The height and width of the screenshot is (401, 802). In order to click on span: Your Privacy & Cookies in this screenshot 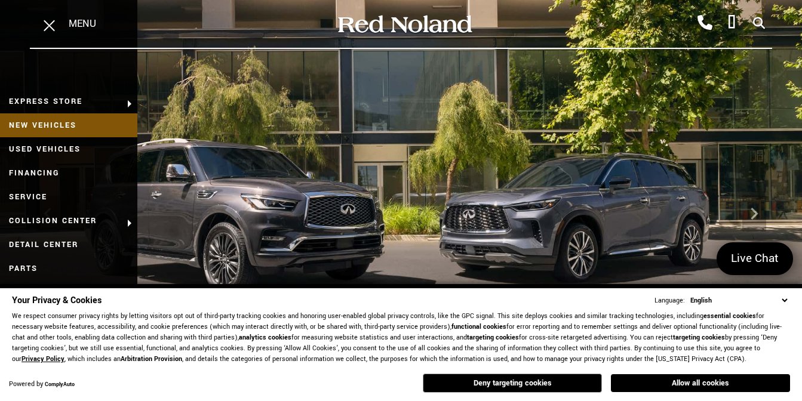, I will do `click(57, 300)`.